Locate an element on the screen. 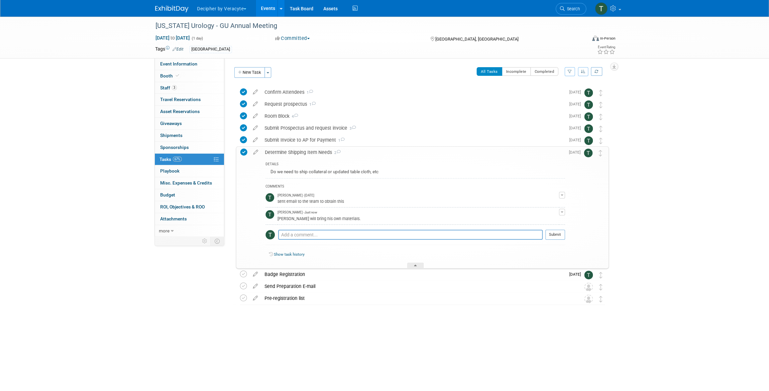 This screenshot has height=391, width=769. span: Playbook is located at coordinates (170, 171).